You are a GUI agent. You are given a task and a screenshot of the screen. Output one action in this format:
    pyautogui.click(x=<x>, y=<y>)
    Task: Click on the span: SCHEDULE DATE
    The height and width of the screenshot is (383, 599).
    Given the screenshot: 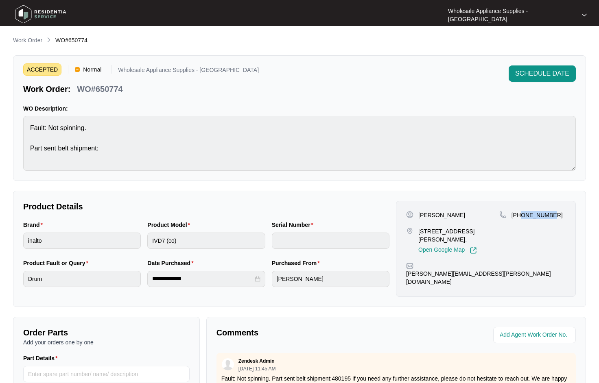 What is the action you would take?
    pyautogui.click(x=542, y=74)
    